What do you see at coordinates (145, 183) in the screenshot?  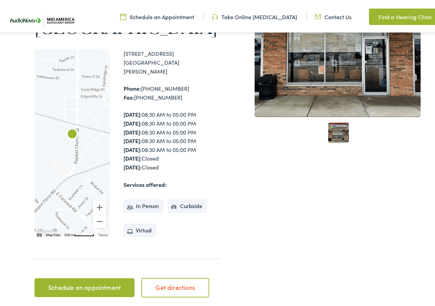 I see `strong: Services offered:` at bounding box center [145, 183].